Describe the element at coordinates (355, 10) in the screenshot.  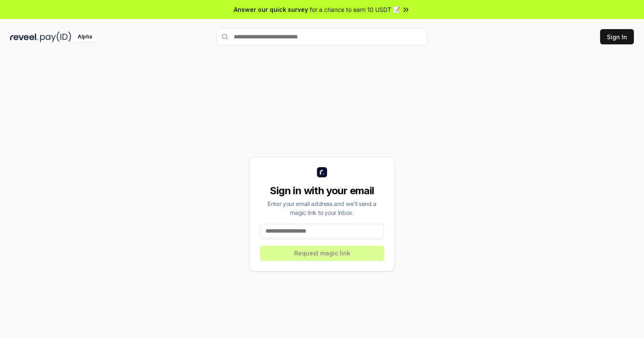
I see `span: for a chance to earn 10 USDT 📝` at that location.